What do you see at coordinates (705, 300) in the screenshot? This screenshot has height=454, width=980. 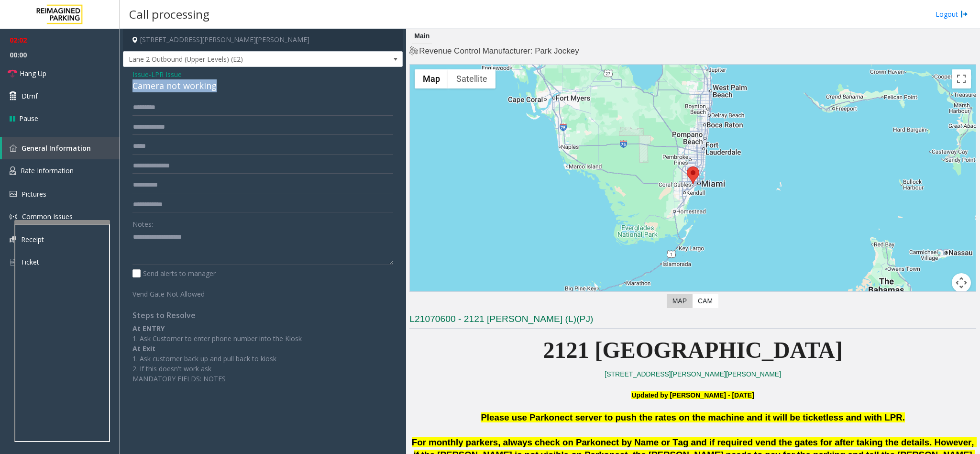 I see `label: CAM` at bounding box center [705, 300].